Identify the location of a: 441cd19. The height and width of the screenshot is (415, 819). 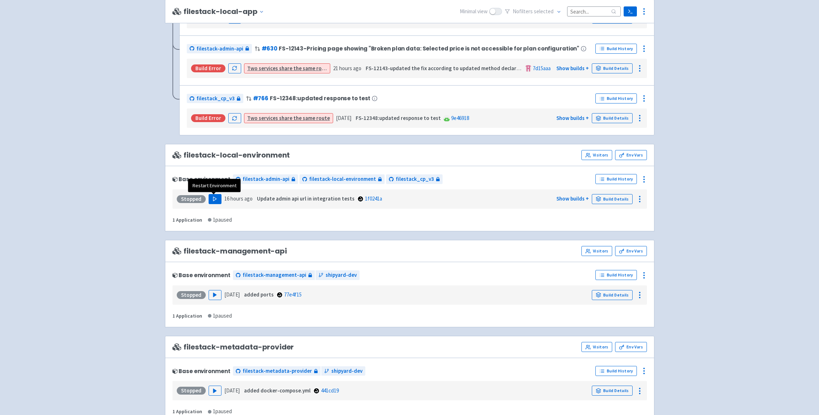
(330, 390).